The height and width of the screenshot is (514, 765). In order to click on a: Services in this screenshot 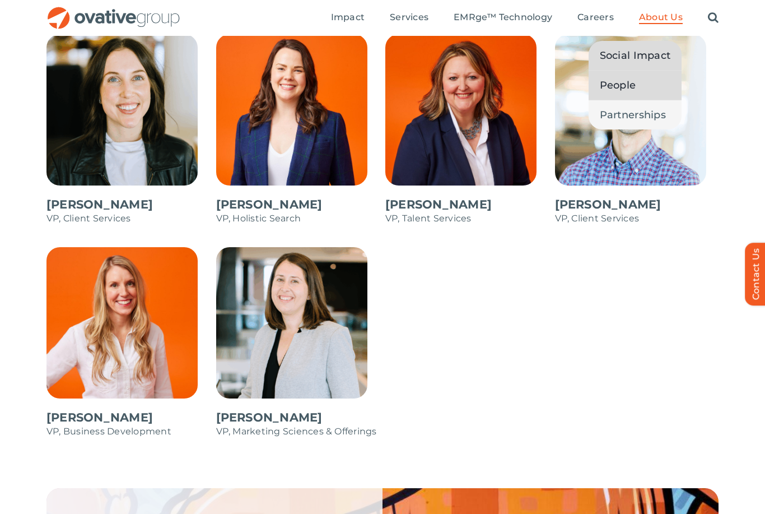, I will do `click(409, 18)`.